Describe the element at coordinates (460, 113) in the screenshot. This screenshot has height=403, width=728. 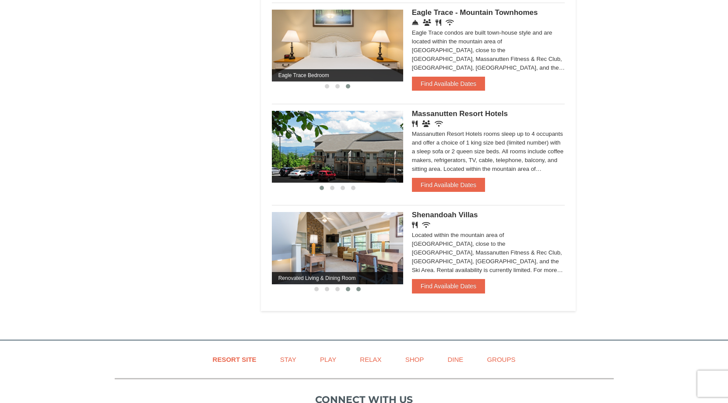
I see `span: Massanutten Resort Hotels` at that location.